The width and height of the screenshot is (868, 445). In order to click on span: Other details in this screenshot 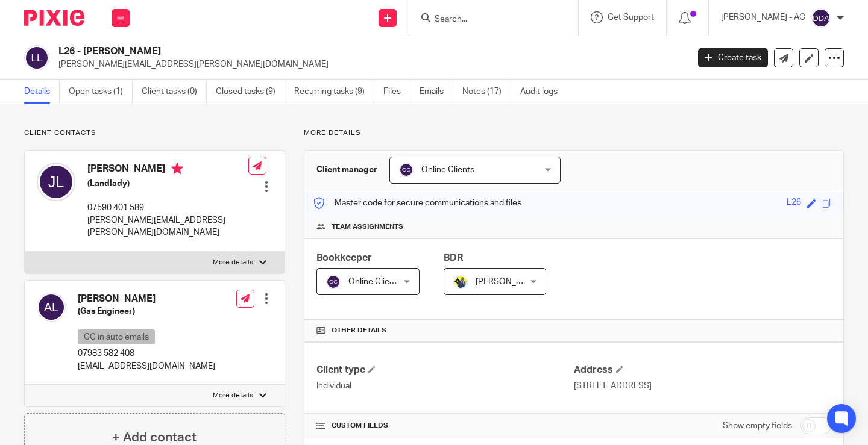, I will do `click(359, 331)`.